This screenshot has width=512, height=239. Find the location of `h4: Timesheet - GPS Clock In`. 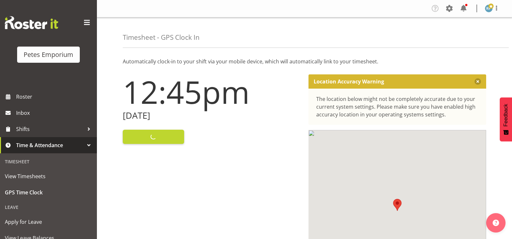

h4: Timesheet - GPS Clock In is located at coordinates (161, 37).